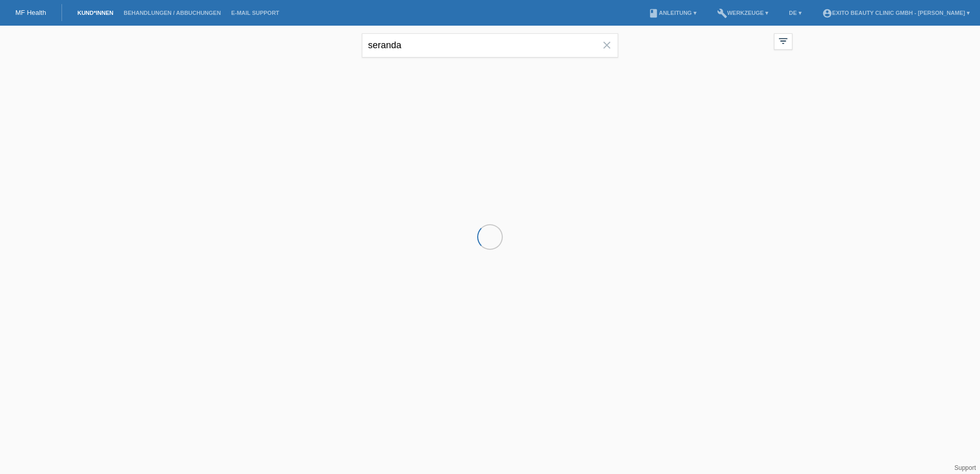  What do you see at coordinates (672, 13) in the screenshot?
I see `a: bookAnleitung ▾` at bounding box center [672, 13].